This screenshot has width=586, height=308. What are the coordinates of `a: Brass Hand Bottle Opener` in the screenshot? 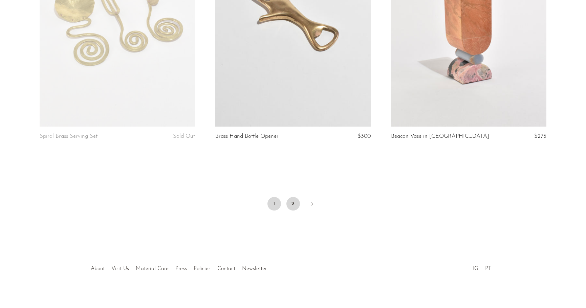 It's located at (247, 136).